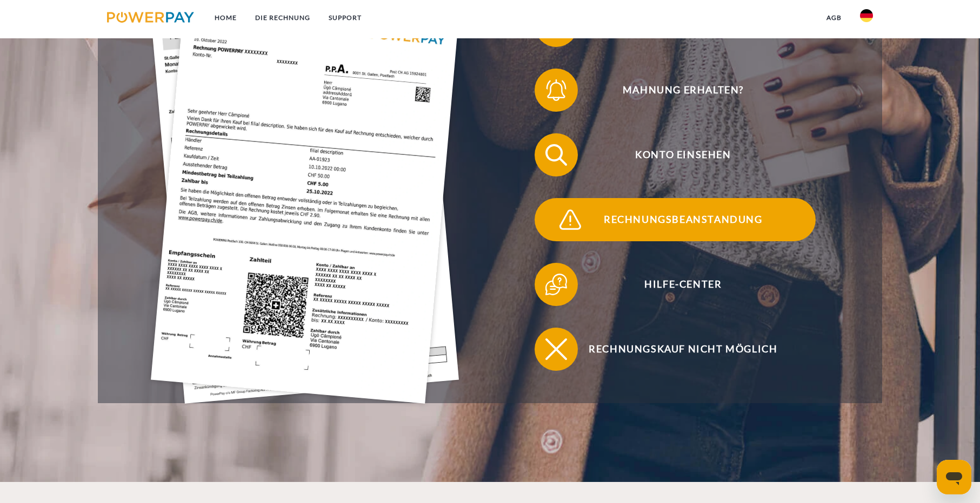  I want to click on button: Rechnung erhalten?, so click(675, 26).